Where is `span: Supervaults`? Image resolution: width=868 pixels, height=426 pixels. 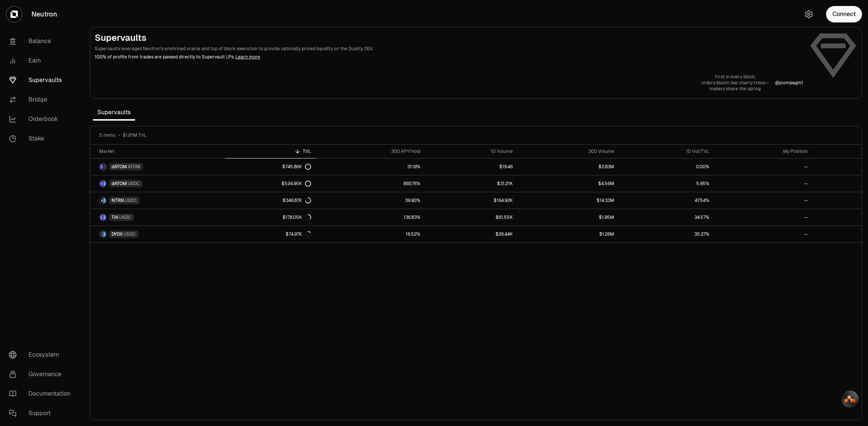 span: Supervaults is located at coordinates (114, 112).